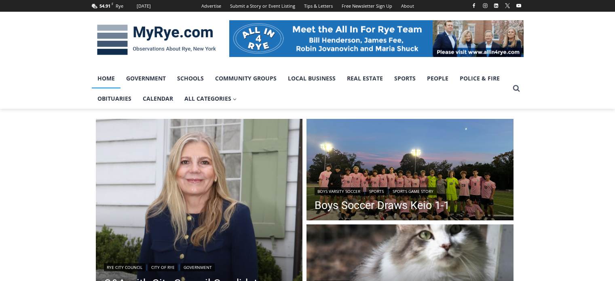  What do you see at coordinates (519, 6) in the screenshot?
I see `a: YouTube` at bounding box center [519, 6].